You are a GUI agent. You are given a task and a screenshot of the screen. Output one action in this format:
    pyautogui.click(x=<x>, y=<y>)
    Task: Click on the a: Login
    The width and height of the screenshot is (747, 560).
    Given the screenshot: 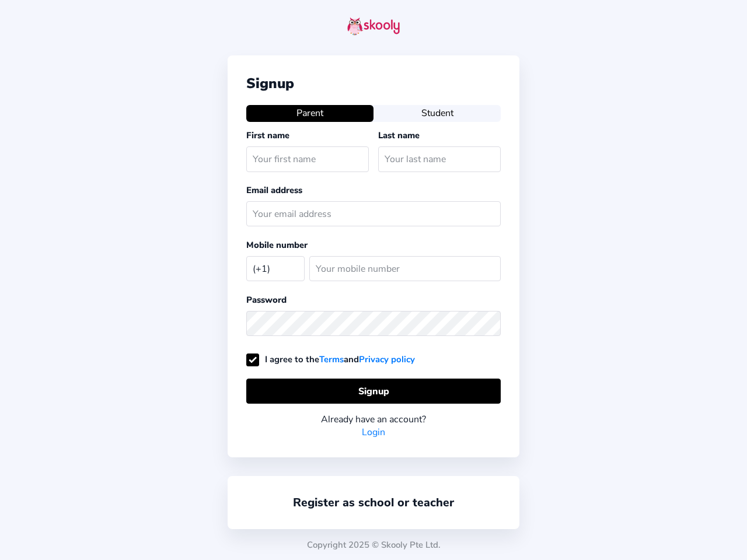 What is the action you would take?
    pyautogui.click(x=374, y=432)
    